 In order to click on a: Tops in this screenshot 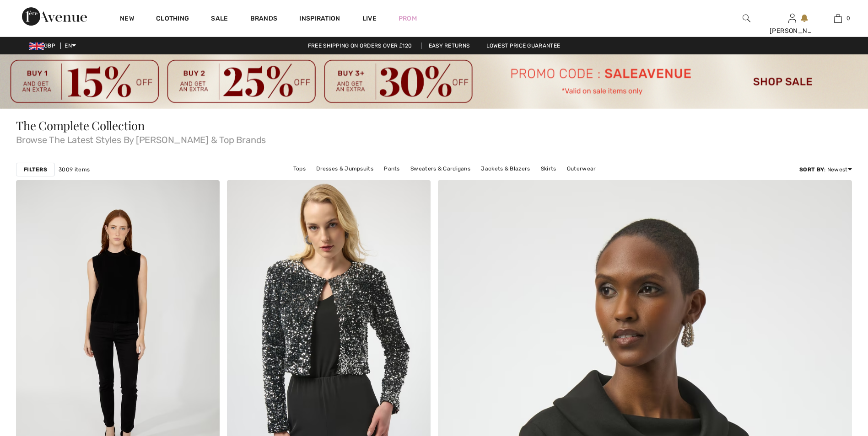, I will do `click(299, 169)`.